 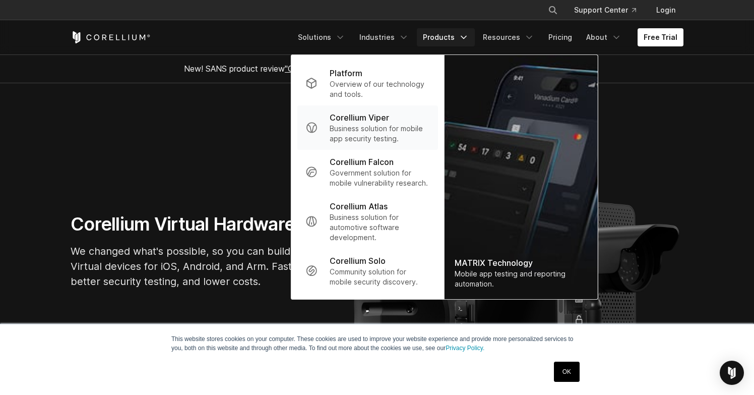 I want to click on a: Support Center, so click(x=605, y=10).